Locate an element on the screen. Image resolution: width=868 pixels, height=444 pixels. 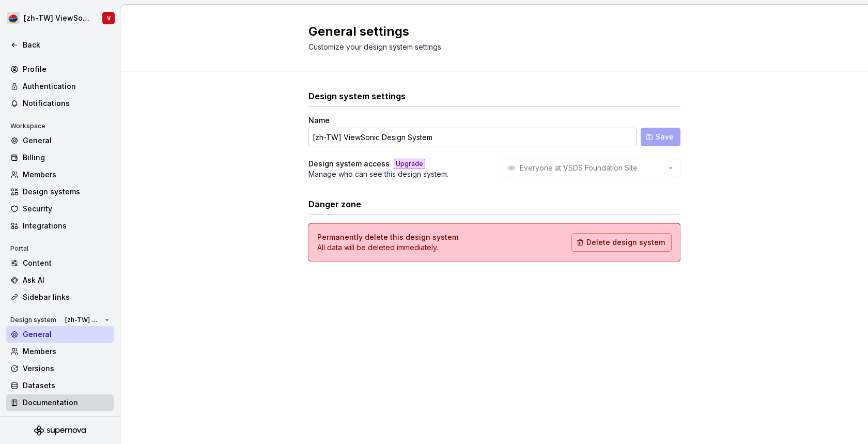
span: Delete design system is located at coordinates (625, 243).